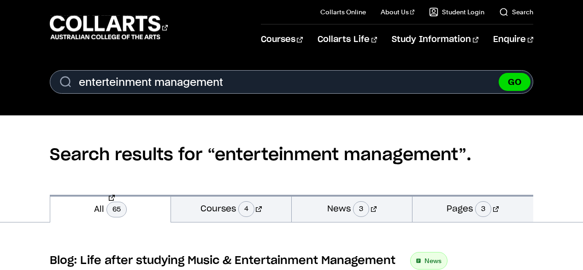 This screenshot has width=583, height=270. Describe the element at coordinates (246, 209) in the screenshot. I see `span: 4` at that location.